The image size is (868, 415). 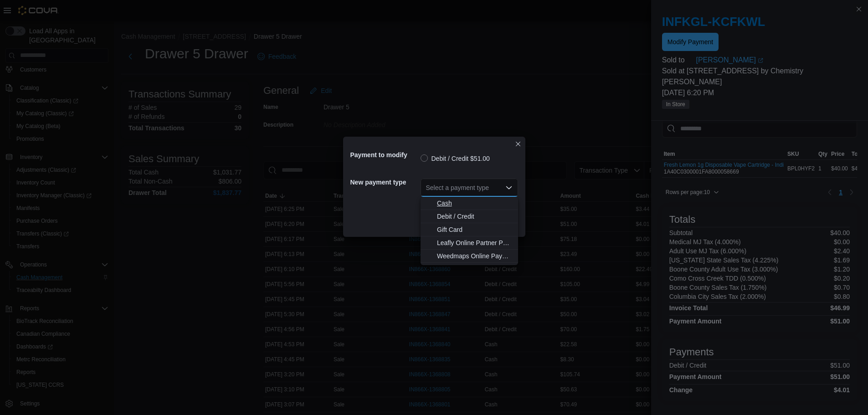 What do you see at coordinates (455, 159) in the screenshot?
I see `label: Debit / Credit $51.00` at bounding box center [455, 159].